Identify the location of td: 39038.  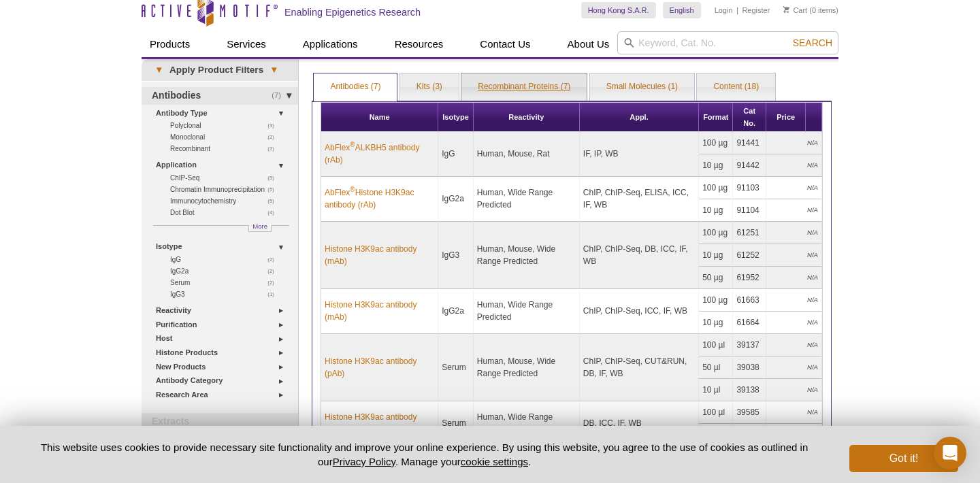
(749, 368).